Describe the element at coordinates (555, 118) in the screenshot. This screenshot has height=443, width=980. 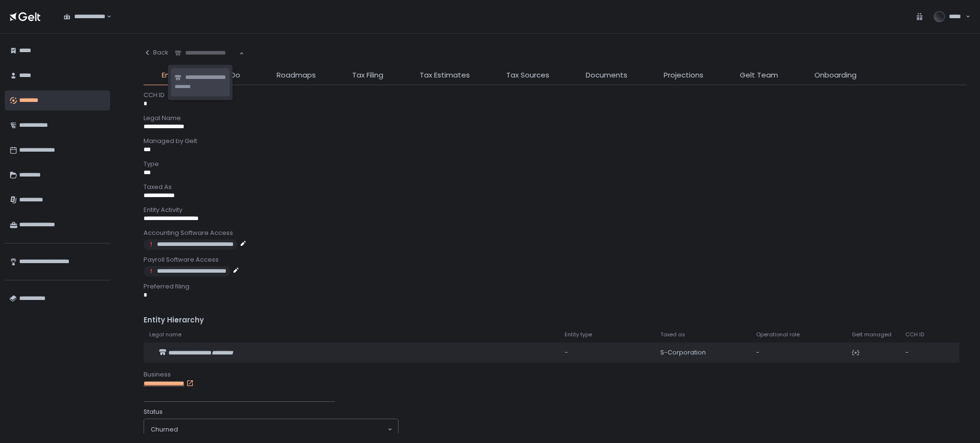
I see `div: Legal Name` at that location.